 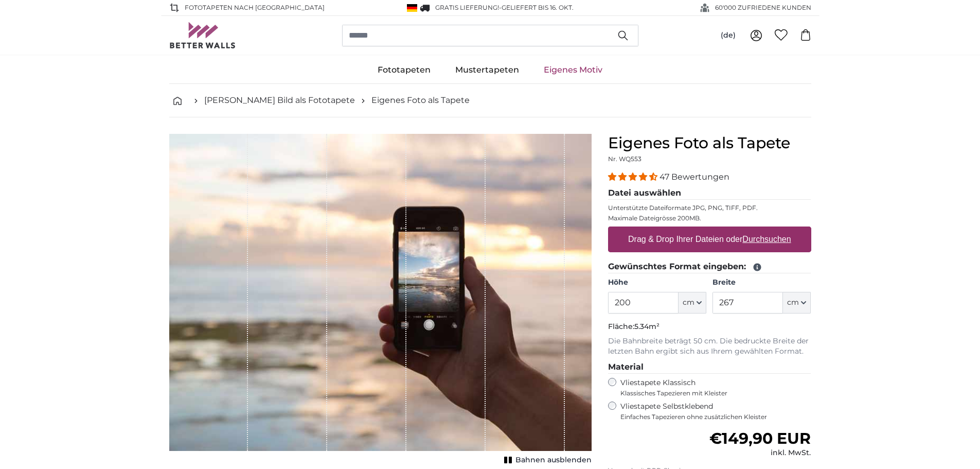 What do you see at coordinates (761, 283) in the screenshot?
I see `label: Breite` at bounding box center [761, 283].